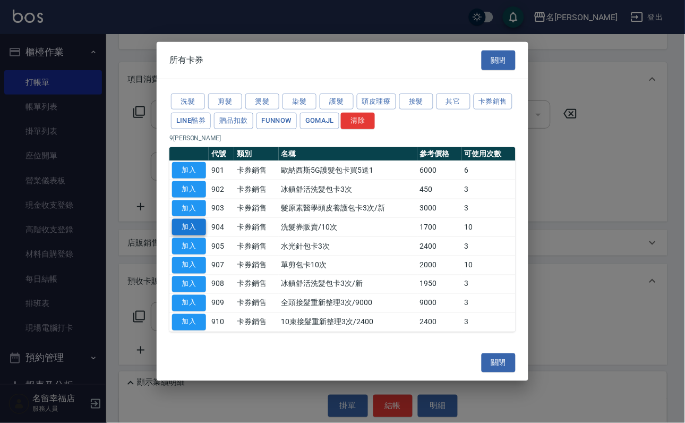  Describe the element at coordinates (348, 208) in the screenshot. I see `td: 髮原素醫學頭皮養護包卡3次/新` at that location.